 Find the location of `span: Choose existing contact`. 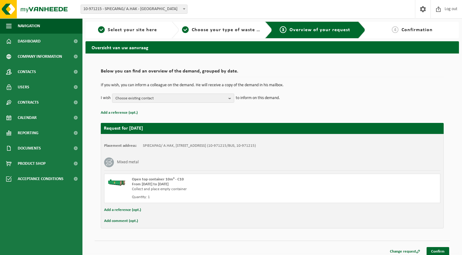

span: Choose existing contact is located at coordinates (171, 98).